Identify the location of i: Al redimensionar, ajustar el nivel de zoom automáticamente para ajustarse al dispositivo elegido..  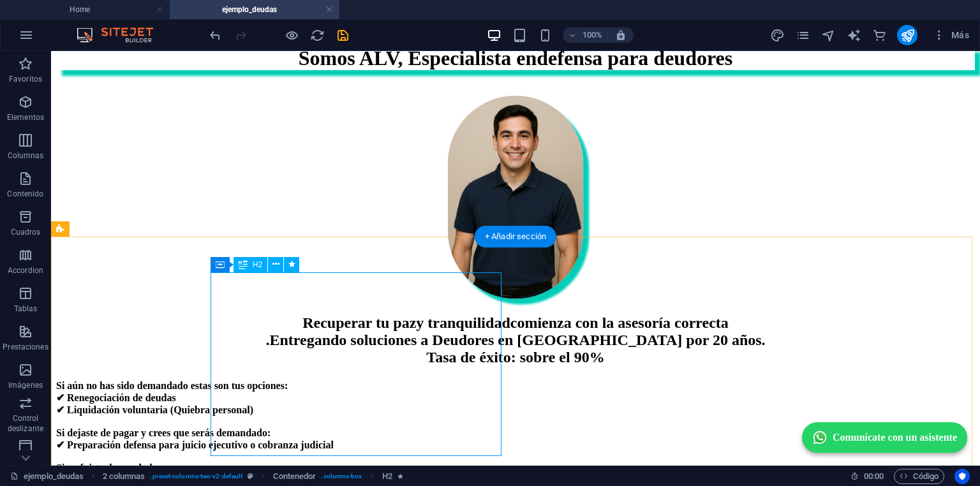
(621, 35).